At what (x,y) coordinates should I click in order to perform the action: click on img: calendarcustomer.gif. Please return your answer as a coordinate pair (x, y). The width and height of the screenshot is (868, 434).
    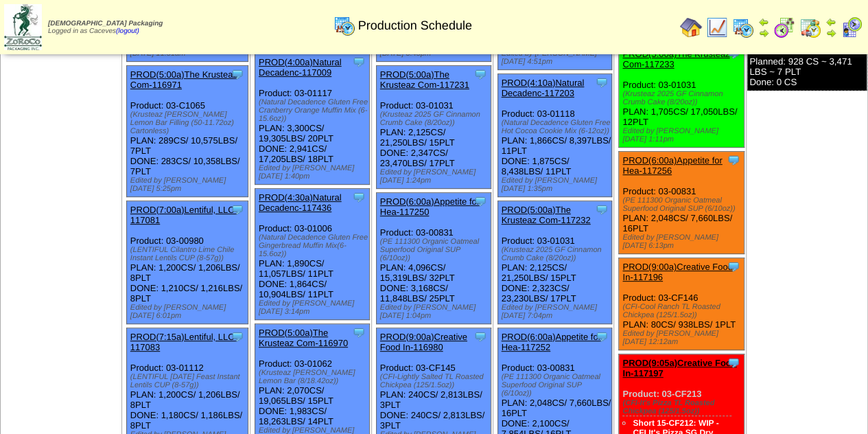
    Looking at the image, I should click on (852, 27).